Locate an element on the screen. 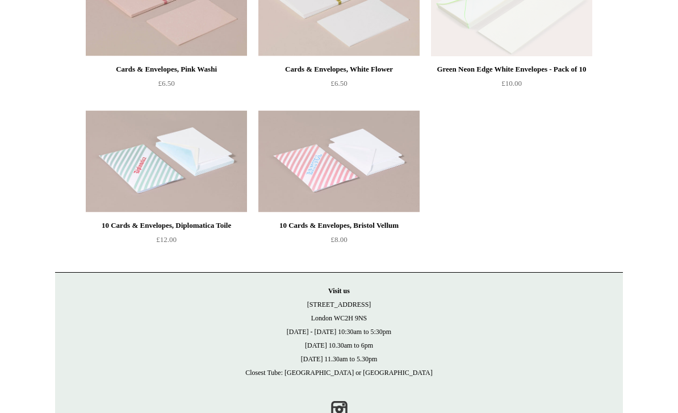  img: 10 Cards & Envelopes, Diplomatica Toile is located at coordinates (166, 161).